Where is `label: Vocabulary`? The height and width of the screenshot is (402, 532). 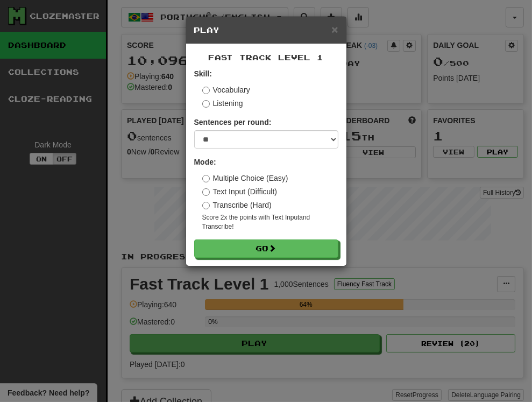 label: Vocabulary is located at coordinates (226, 90).